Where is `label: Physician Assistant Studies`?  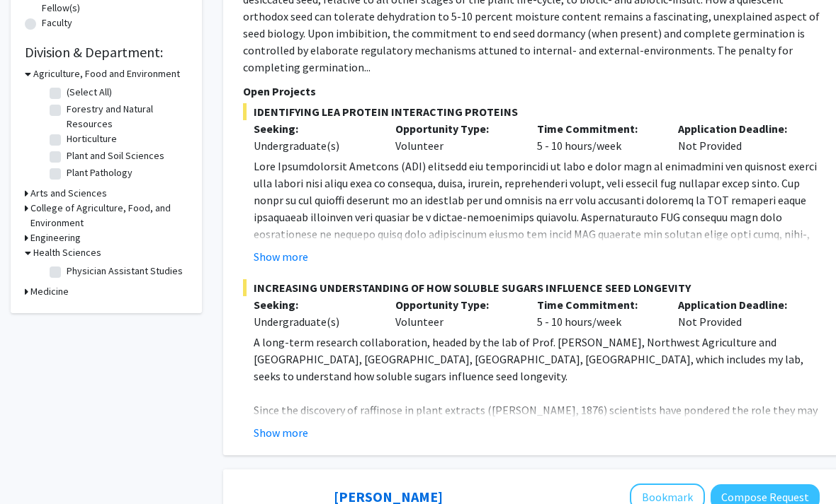
label: Physician Assistant Studies is located at coordinates (125, 271).